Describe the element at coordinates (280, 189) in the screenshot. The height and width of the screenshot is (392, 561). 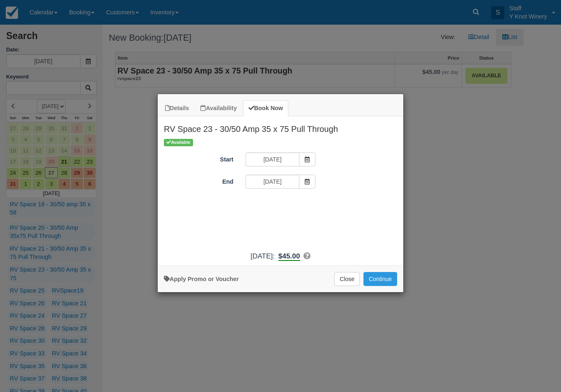
I see `div: Item Modal` at that location.